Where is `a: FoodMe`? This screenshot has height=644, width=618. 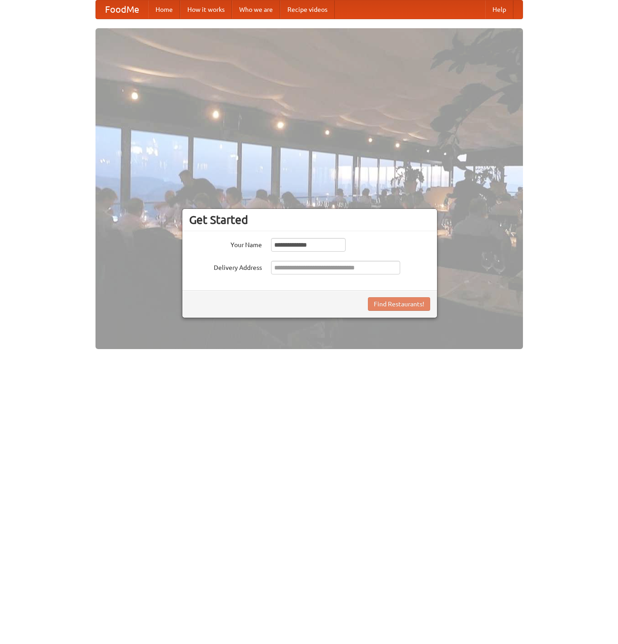 a: FoodMe is located at coordinates (122, 10).